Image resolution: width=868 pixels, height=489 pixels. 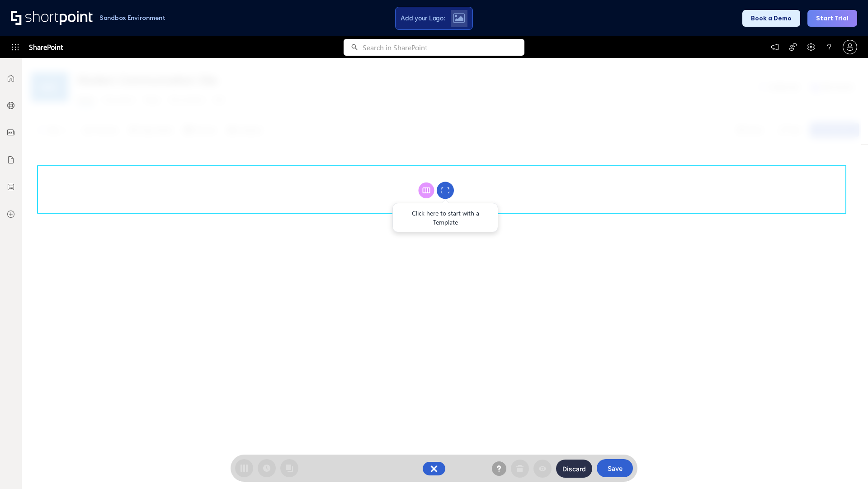 What do you see at coordinates (846, 467) in the screenshot?
I see `div: Chat Widget` at bounding box center [846, 467].